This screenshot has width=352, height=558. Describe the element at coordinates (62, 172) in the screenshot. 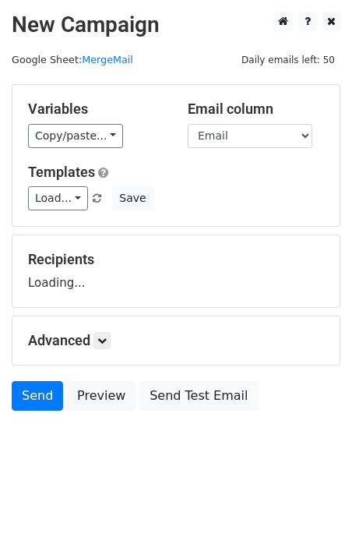

I see `a: Templates` at that location.